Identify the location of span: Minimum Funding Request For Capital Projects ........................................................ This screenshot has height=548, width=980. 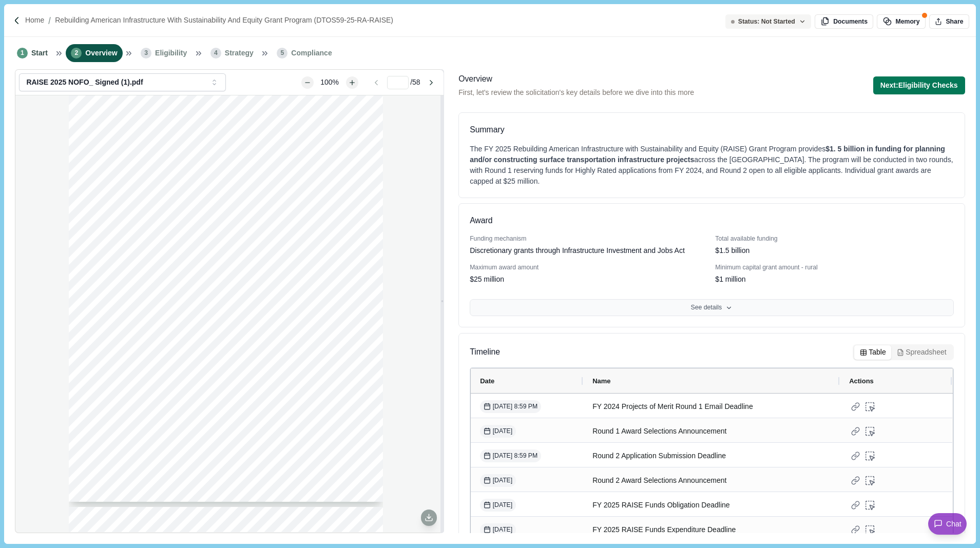
(234, 274).